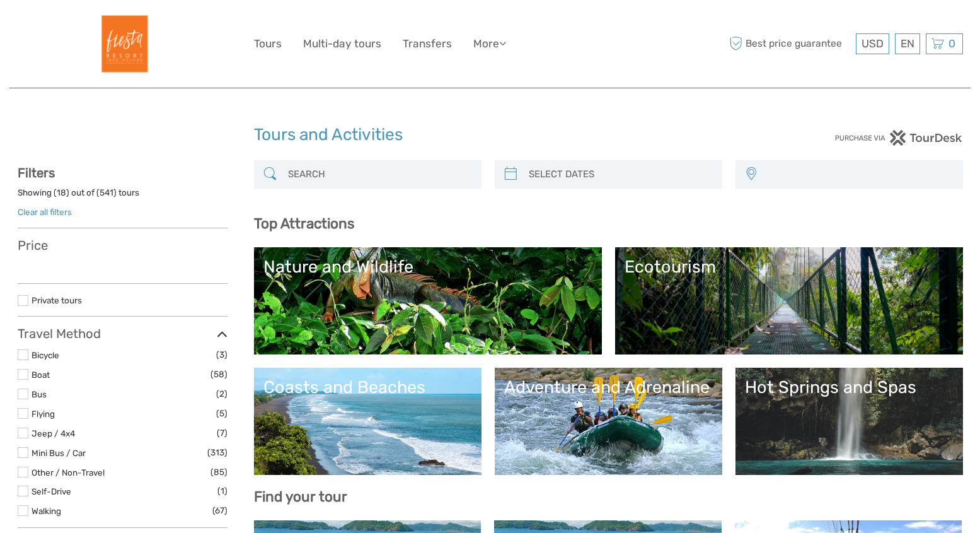  Describe the element at coordinates (45, 212) in the screenshot. I see `a: Clear all filters` at that location.